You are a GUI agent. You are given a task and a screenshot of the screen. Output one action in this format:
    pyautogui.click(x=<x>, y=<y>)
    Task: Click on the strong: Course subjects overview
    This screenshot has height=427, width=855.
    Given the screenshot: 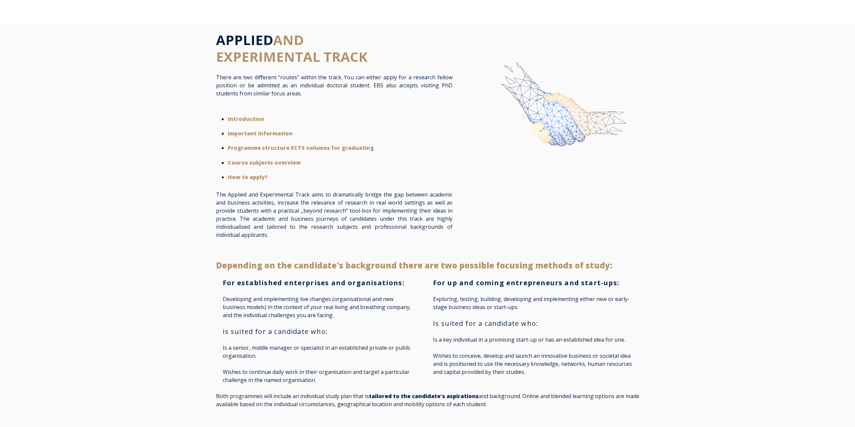 What is the action you would take?
    pyautogui.click(x=264, y=163)
    